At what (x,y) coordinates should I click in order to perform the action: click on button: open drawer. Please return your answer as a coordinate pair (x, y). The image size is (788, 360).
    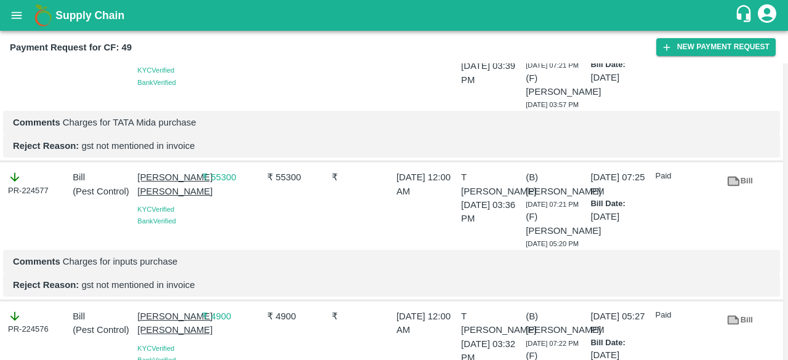
    Looking at the image, I should click on (17, 15).